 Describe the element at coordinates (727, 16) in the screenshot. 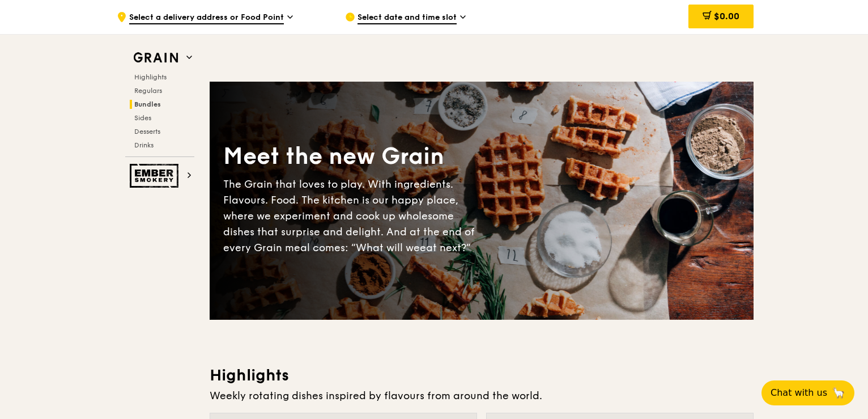

I see `span: $0.00` at that location.